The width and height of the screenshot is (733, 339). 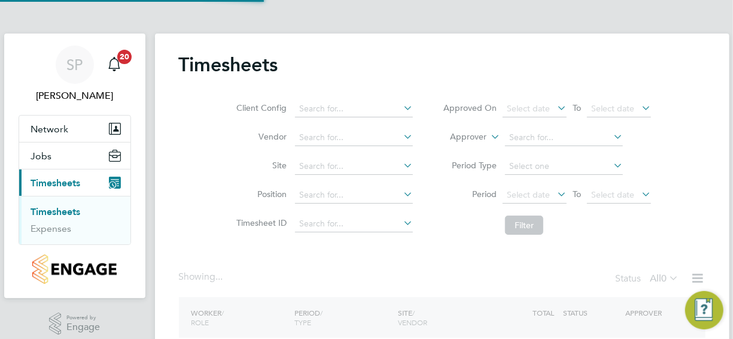 I want to click on span: SP, so click(x=74, y=65).